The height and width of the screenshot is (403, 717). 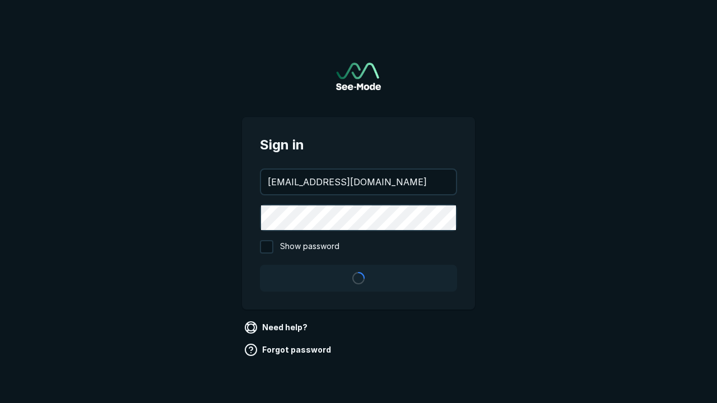 What do you see at coordinates (359, 182) in the screenshot?
I see `input: your@email.com` at bounding box center [359, 182].